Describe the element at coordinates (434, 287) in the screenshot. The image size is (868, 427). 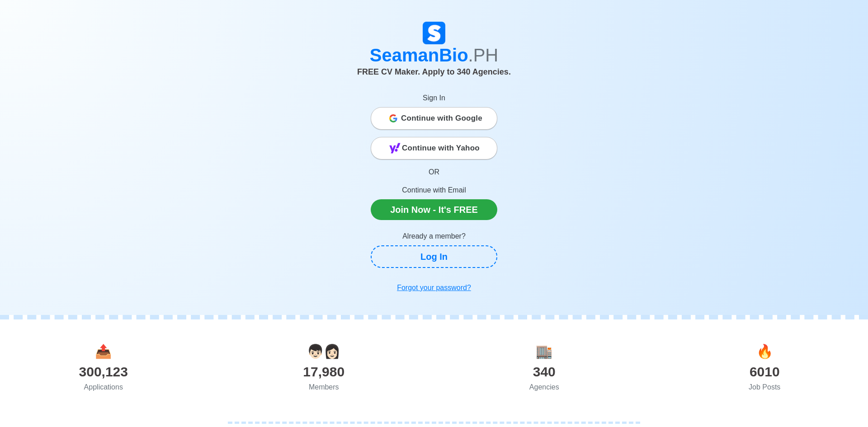
I see `u: Forgot your password?` at that location.